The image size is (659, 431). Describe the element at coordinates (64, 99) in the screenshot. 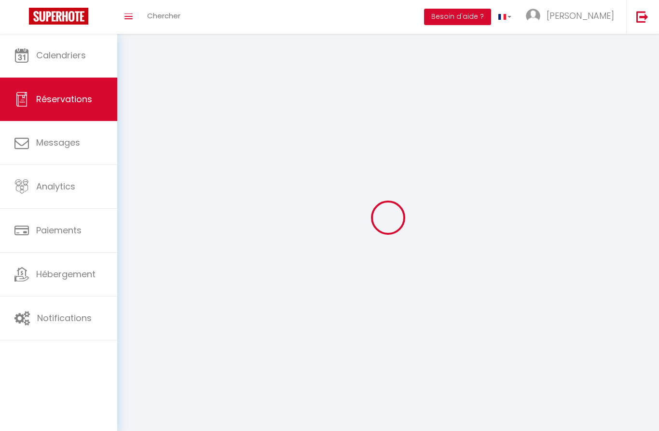

I see `span: Réservations` at that location.